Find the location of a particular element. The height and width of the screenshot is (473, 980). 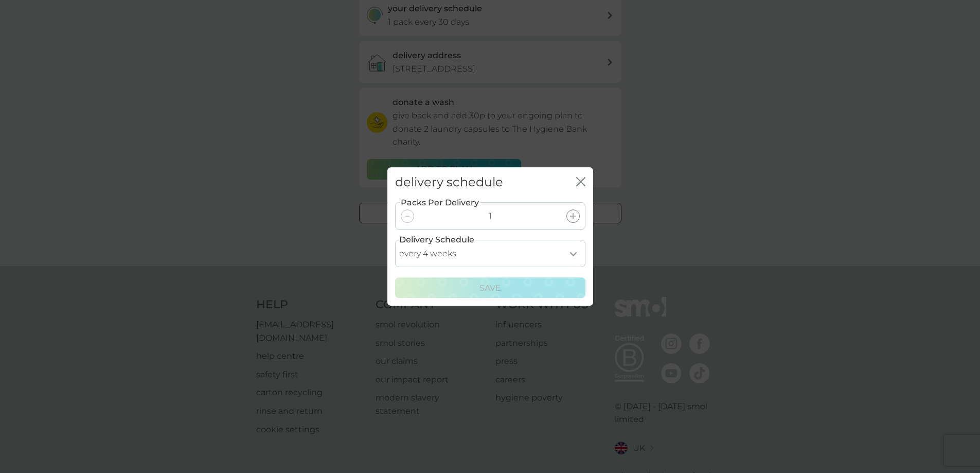

label: Delivery Schedule is located at coordinates (437, 240).